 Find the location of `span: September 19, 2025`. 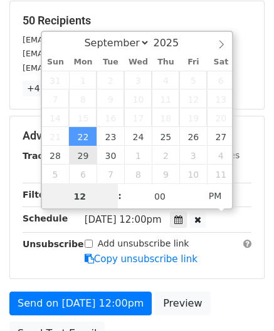

span: September 19, 2025 is located at coordinates (193, 118).